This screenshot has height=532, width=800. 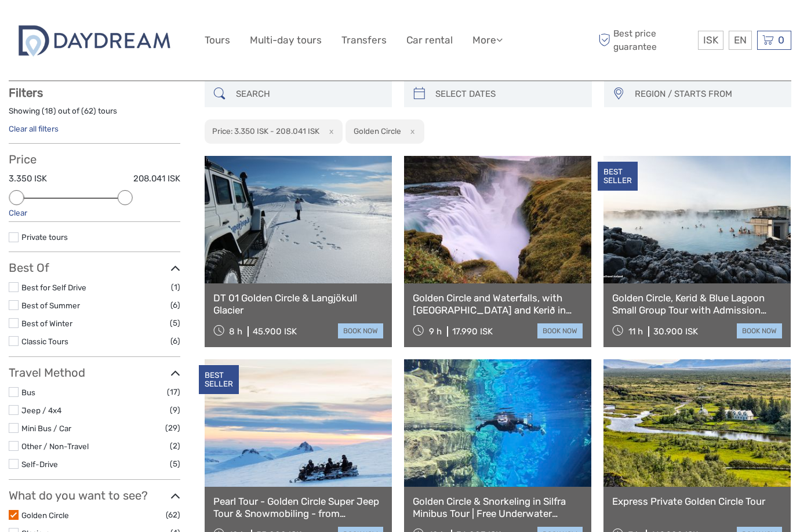 I want to click on a: Bus, so click(x=28, y=392).